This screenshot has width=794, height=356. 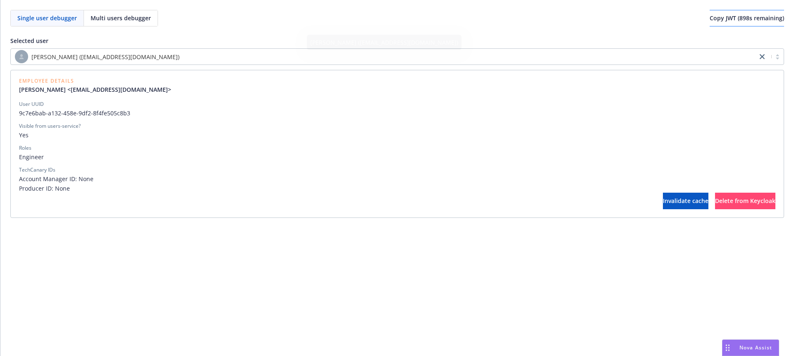 I want to click on div: Roles, so click(x=25, y=148).